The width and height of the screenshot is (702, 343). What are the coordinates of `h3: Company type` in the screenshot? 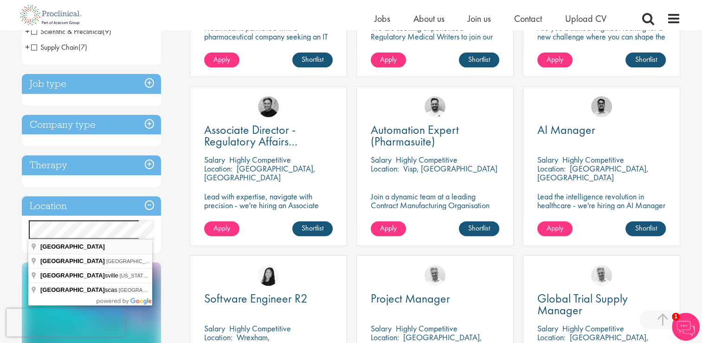 It's located at (91, 124).